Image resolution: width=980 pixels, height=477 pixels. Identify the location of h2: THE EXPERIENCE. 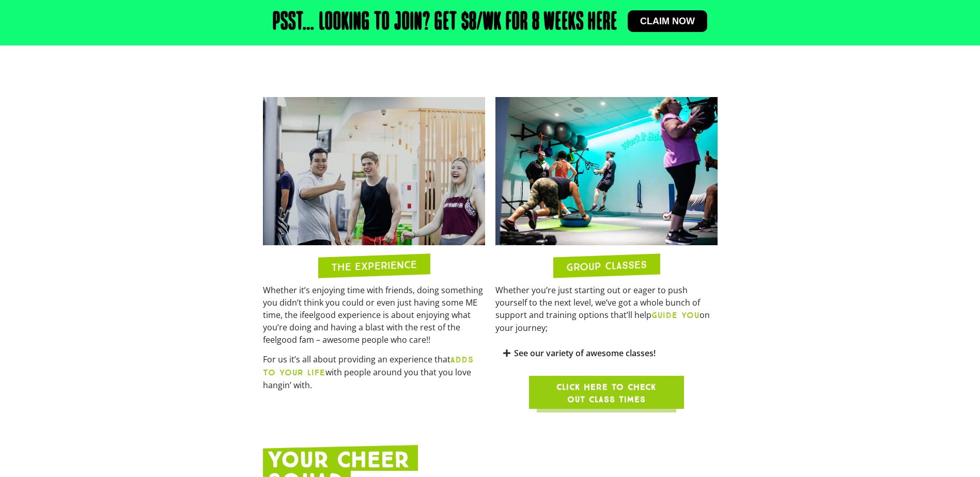
(374, 266).